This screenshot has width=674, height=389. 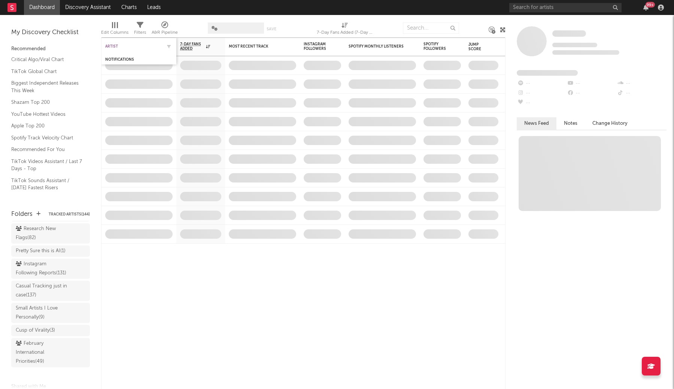 What do you see at coordinates (431, 28) in the screenshot?
I see `input: Search...` at bounding box center [431, 28].